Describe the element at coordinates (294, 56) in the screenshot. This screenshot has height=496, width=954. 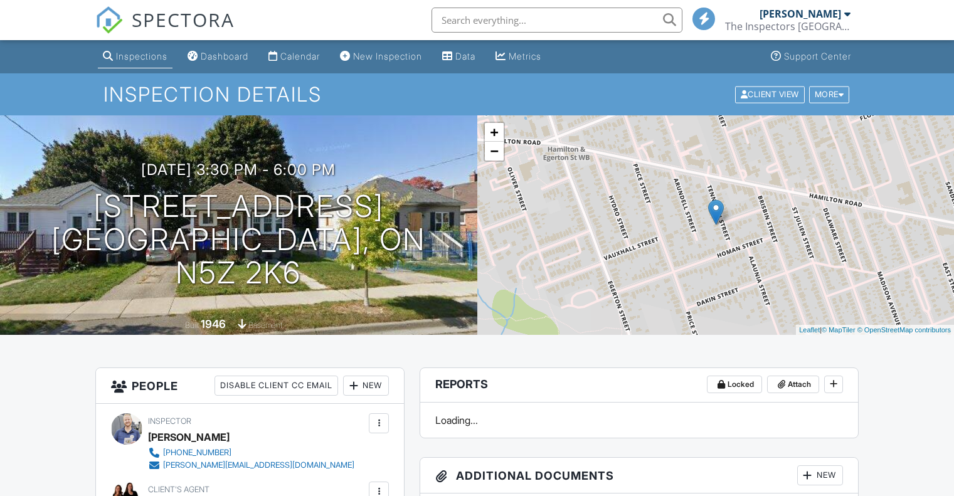
I see `a: Calendar` at that location.